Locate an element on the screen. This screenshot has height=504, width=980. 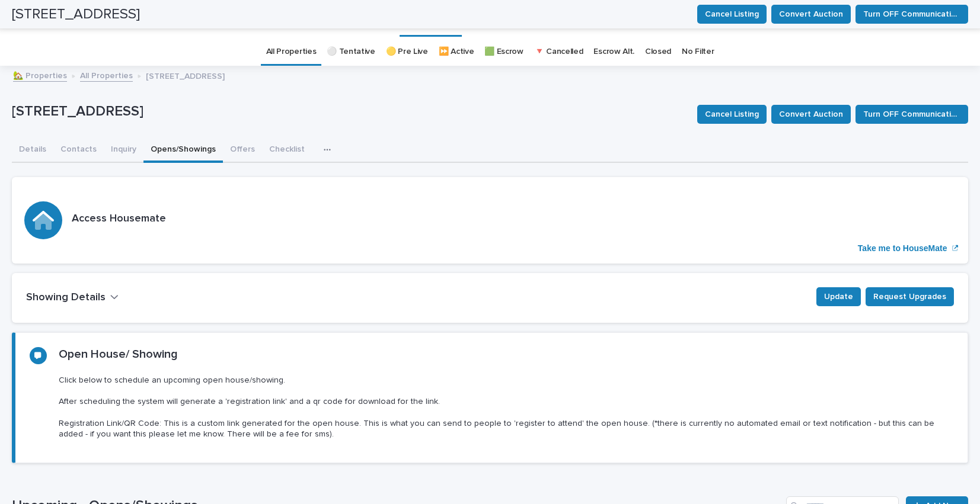
button: Offers is located at coordinates (242, 150).